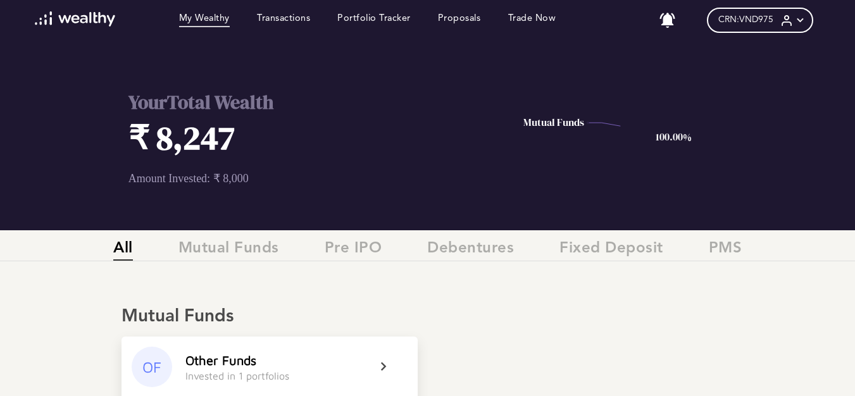 Image resolution: width=855 pixels, height=396 pixels. Describe the element at coordinates (310, 102) in the screenshot. I see `h2: Your Total Wealth` at that location.